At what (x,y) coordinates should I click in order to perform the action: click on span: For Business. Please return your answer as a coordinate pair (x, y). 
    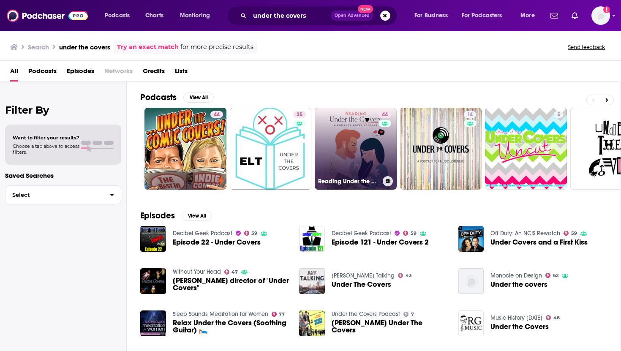
    Looking at the image, I should click on (431, 16).